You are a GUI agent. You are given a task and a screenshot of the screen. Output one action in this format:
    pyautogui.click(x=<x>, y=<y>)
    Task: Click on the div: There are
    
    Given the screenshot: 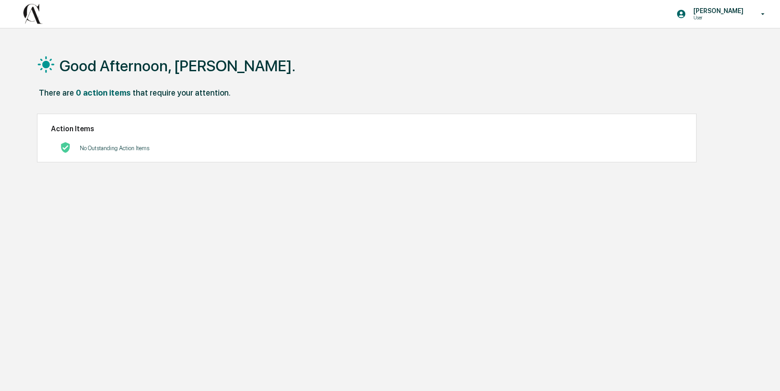 What is the action you would take?
    pyautogui.click(x=56, y=93)
    